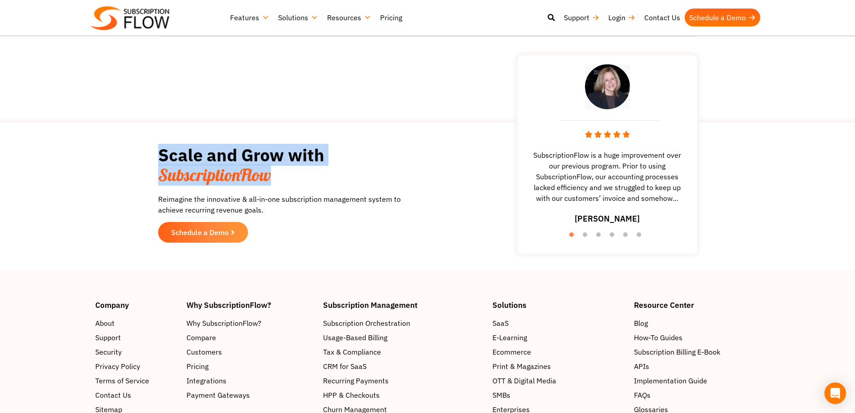 This screenshot has height=413, width=855. Describe the element at coordinates (108, 337) in the screenshot. I see `span: Support` at that location.